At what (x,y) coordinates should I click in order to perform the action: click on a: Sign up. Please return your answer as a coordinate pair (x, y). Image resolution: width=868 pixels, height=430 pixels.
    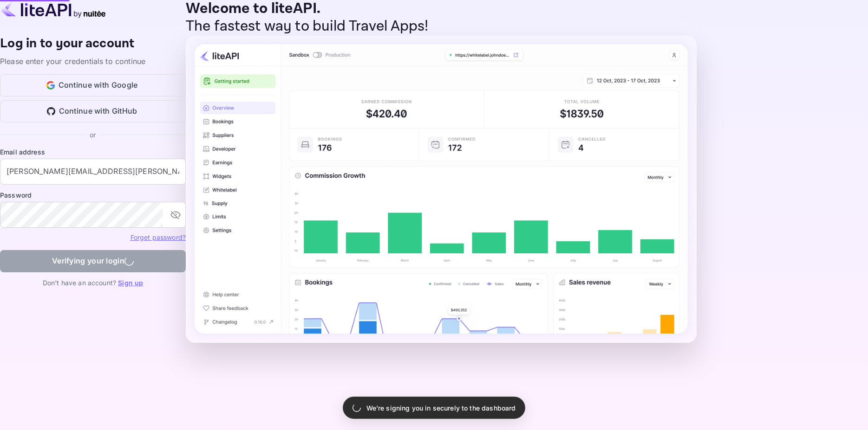
    Looking at the image, I should click on (131, 283).